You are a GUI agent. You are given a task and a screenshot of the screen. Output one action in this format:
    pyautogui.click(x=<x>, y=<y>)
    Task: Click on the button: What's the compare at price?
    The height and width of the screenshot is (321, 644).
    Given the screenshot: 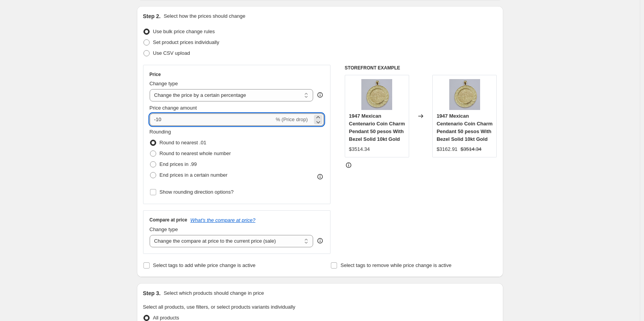 What is the action you would take?
    pyautogui.click(x=223, y=220)
    